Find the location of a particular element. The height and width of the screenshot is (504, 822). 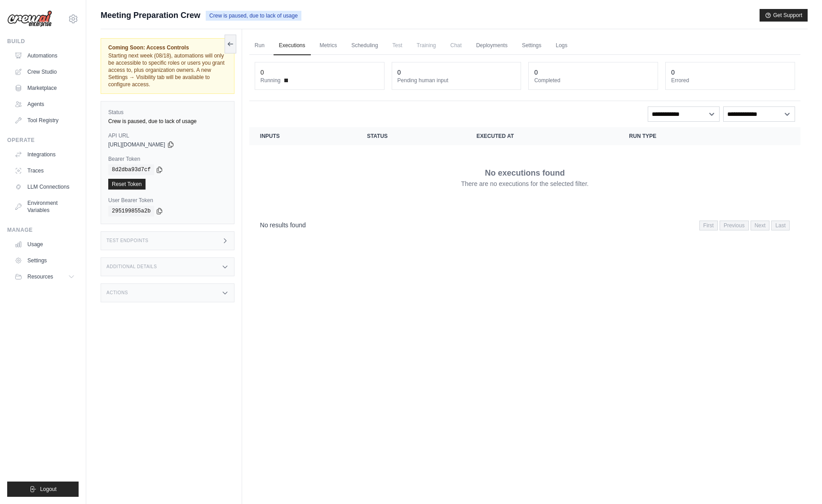

span: Previous is located at coordinates (734, 226).